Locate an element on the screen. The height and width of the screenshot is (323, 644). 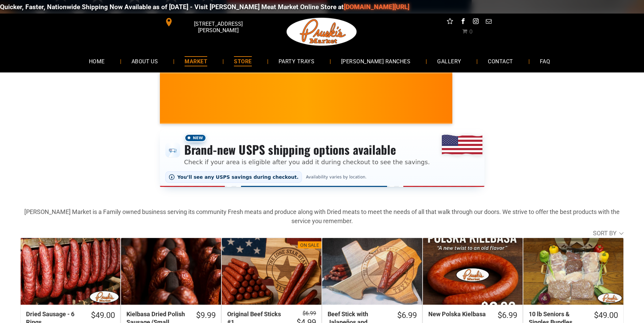
span: Availability varies by location. is located at coordinates (336, 177).